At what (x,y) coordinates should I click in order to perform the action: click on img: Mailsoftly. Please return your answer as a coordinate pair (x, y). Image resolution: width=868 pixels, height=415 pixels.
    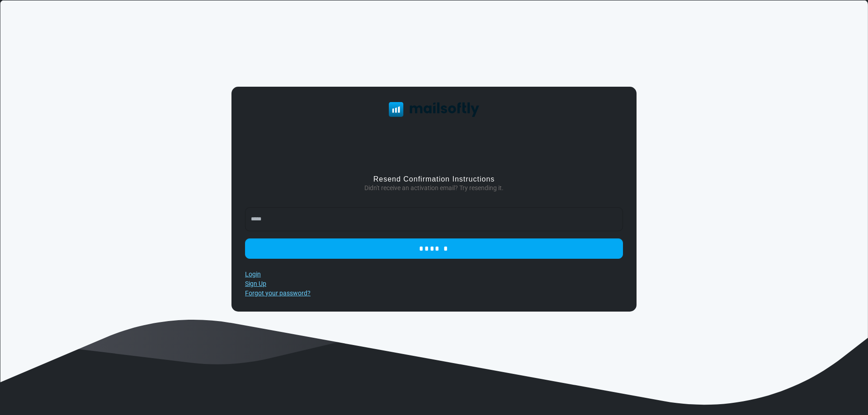
    Looking at the image, I should click on (434, 109).